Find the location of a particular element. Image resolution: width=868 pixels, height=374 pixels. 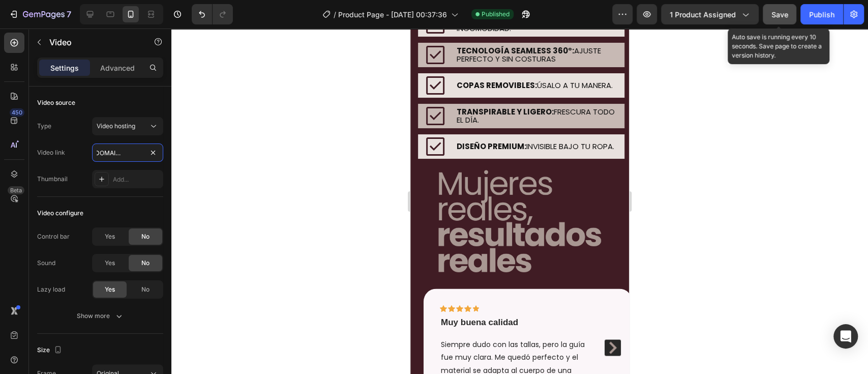

p: Video is located at coordinates (93, 42).